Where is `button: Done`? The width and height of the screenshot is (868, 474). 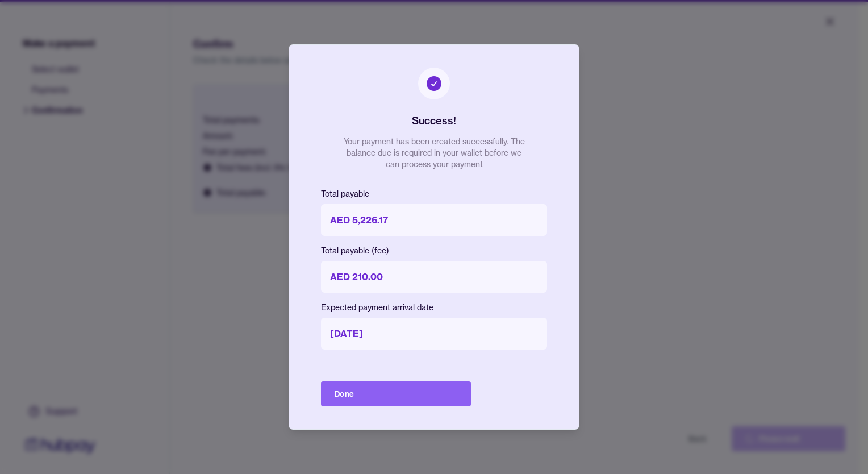
button: Done is located at coordinates (396, 394).